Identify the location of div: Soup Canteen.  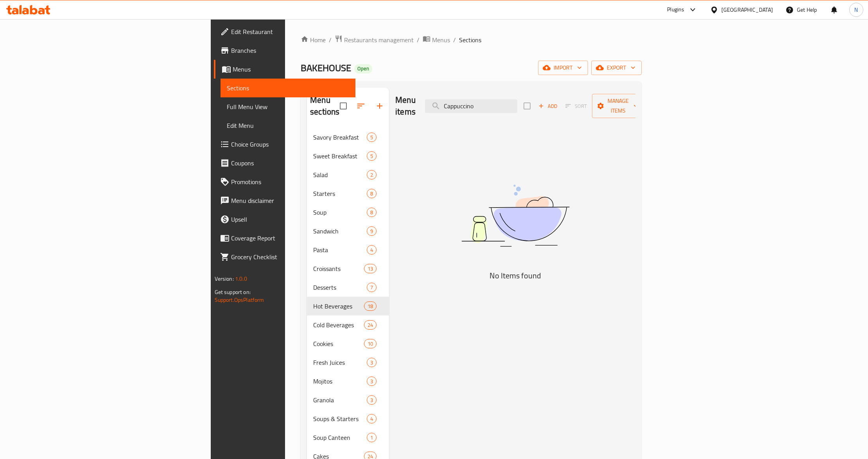
(340, 437).